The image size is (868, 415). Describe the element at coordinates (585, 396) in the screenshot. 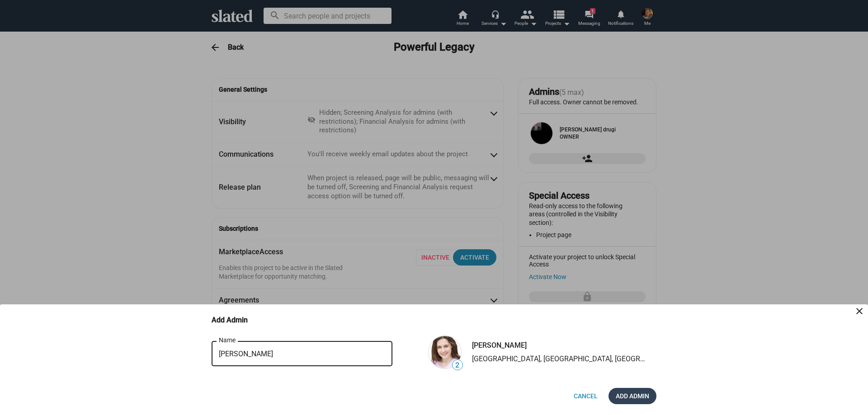

I see `button: Cancel` at that location.